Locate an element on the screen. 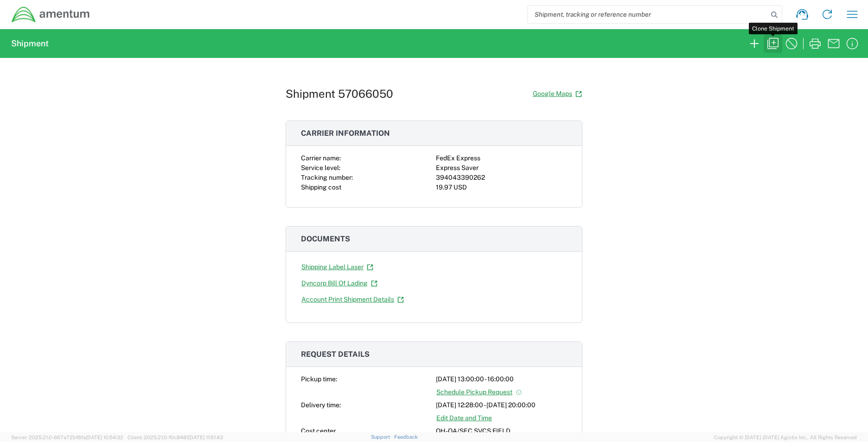 Image resolution: width=868 pixels, height=442 pixels. span: Client: 2025.21.0-f0c8481 is located at coordinates (176, 438).